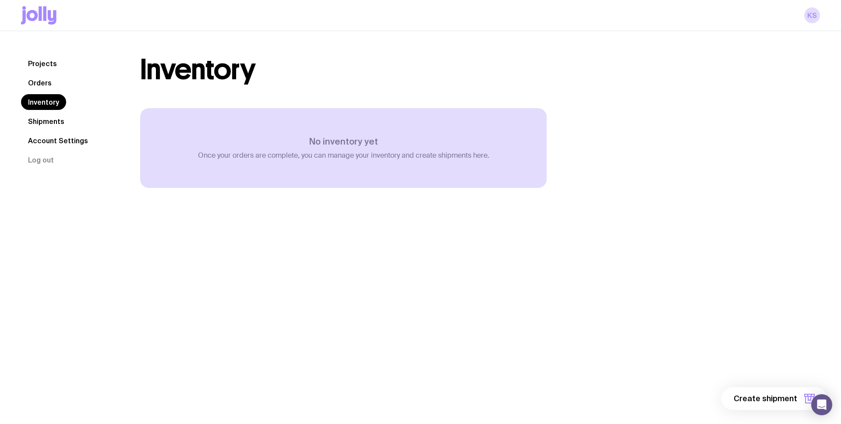 This screenshot has width=841, height=424. I want to click on h3: No inventory yet, so click(344, 142).